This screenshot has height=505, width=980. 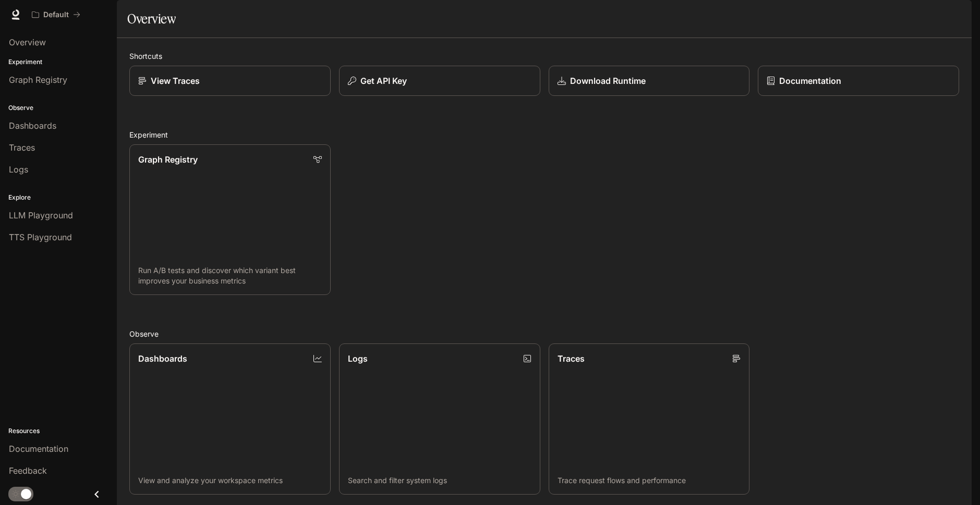 I want to click on p: View and analyze your workspace metrics, so click(x=230, y=481).